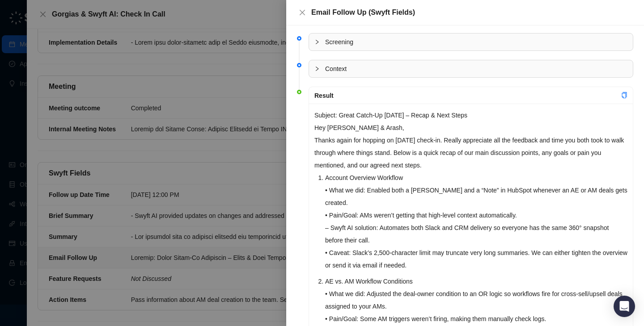 The image size is (644, 326). What do you see at coordinates (302, 12) in the screenshot?
I see `button: Close` at bounding box center [302, 12].